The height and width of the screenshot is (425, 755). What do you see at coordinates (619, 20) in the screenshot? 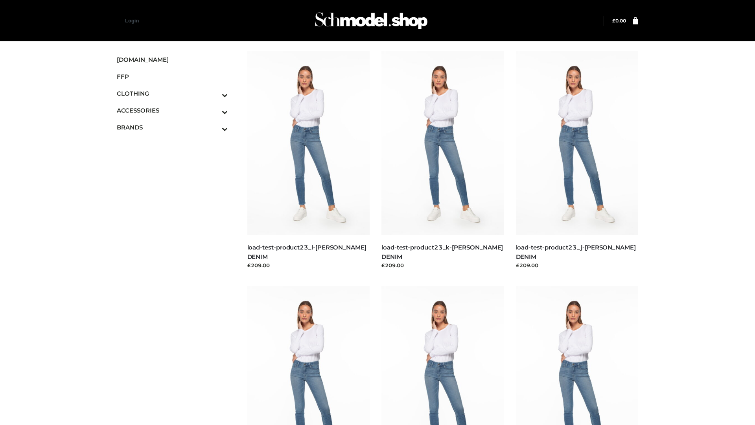
I see `a: £0.00` at bounding box center [619, 20].